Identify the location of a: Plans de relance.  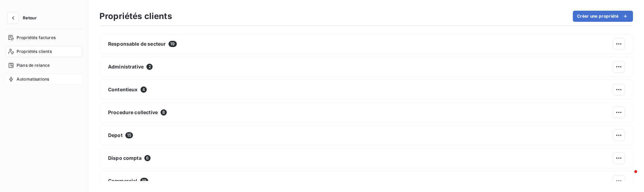
(44, 66).